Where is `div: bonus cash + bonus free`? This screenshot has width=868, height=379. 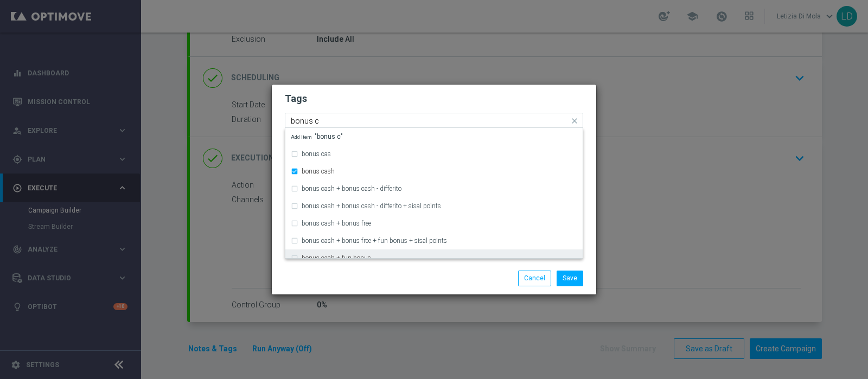
div: bonus cash + bonus free is located at coordinates (434, 224).